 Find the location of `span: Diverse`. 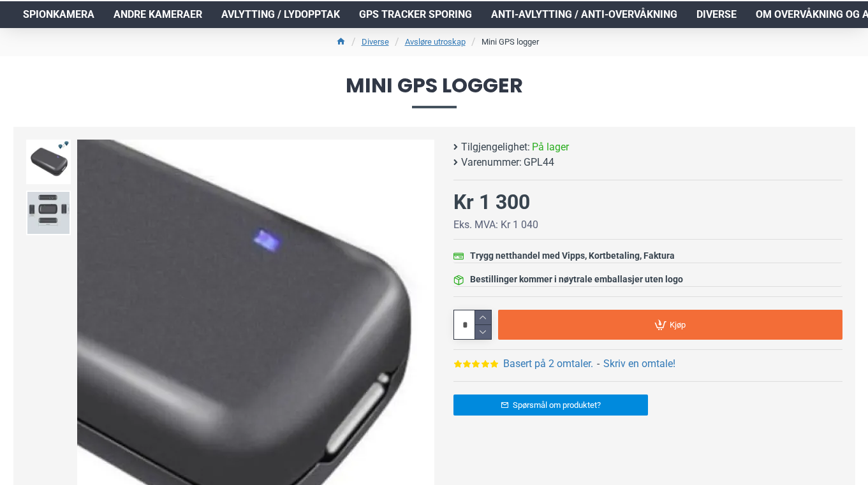

span: Diverse is located at coordinates (716, 14).